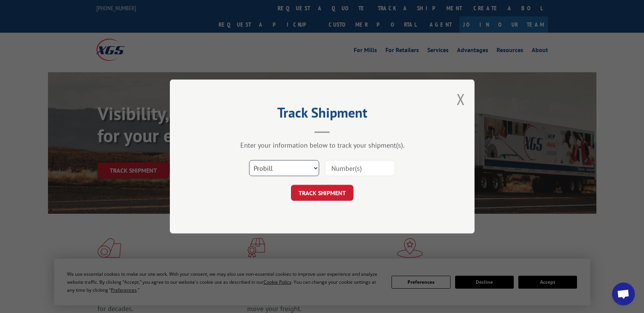 The height and width of the screenshot is (313, 644). I want to click on button: Close modal, so click(461, 99).